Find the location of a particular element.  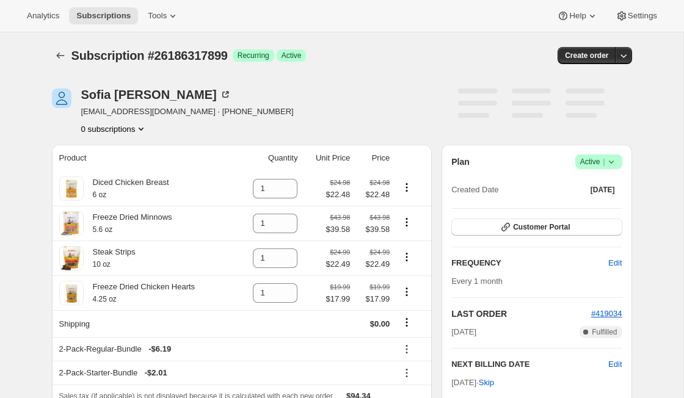

small: 6 oz is located at coordinates (100, 195).